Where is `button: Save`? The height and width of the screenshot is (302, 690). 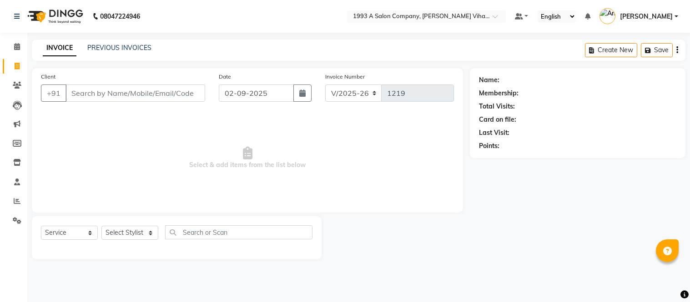 button: Save is located at coordinates (657, 50).